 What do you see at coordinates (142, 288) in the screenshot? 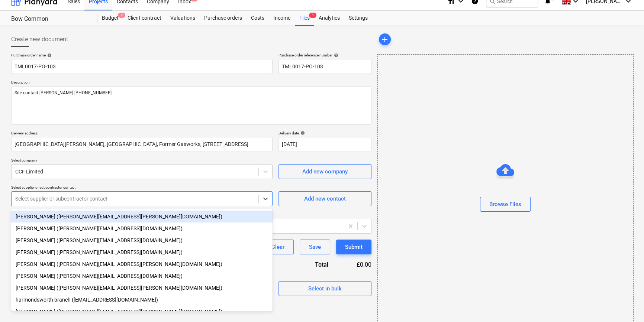
I see `div: Lisa Harding (lisa.harding@ccfltd.co.uk)` at bounding box center [142, 288].